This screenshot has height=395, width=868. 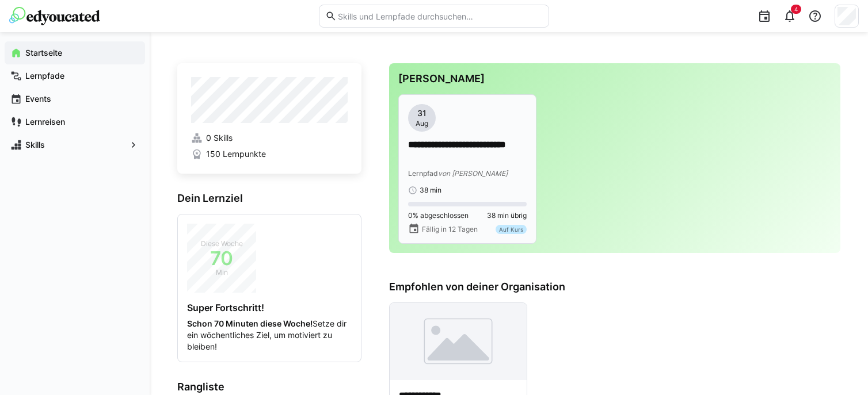 What do you see at coordinates (431, 191) in the screenshot?
I see `span: 38 min` at bounding box center [431, 191].